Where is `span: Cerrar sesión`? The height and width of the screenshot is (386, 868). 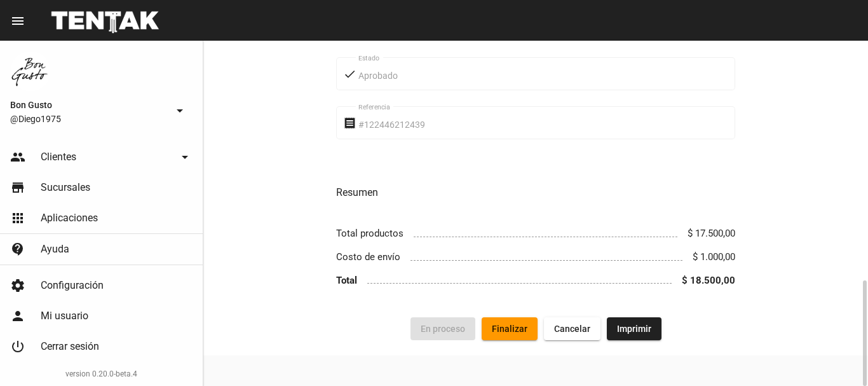
span: Cerrar sesión is located at coordinates (70, 347).